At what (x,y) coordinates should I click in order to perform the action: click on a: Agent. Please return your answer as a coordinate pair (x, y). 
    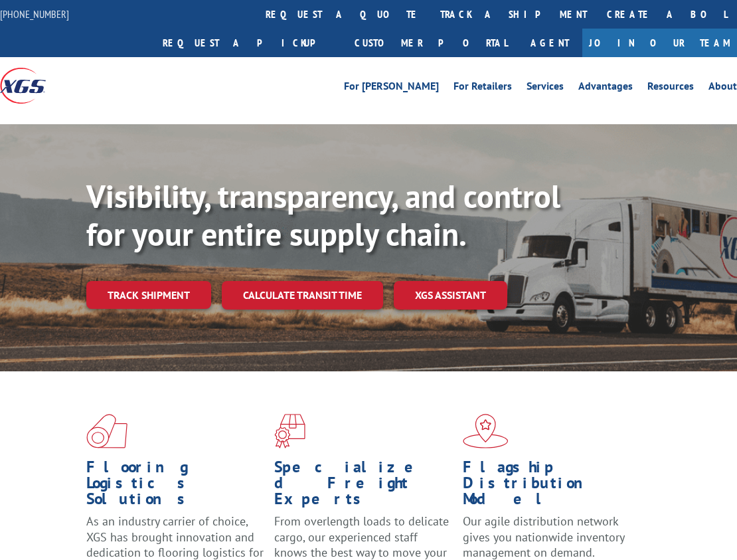
    Looking at the image, I should click on (550, 43).